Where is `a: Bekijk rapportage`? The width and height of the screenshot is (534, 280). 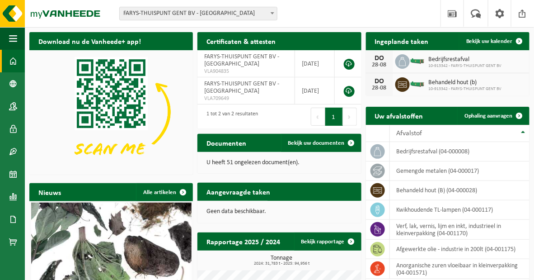 a: Bekijk rapportage is located at coordinates (327, 241).